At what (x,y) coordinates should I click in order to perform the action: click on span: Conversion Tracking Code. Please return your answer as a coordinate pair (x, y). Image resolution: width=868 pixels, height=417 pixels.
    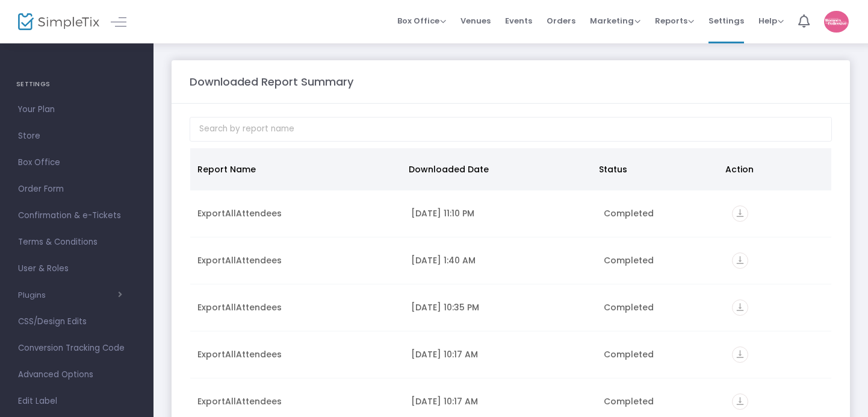
    Looking at the image, I should click on (77, 348).